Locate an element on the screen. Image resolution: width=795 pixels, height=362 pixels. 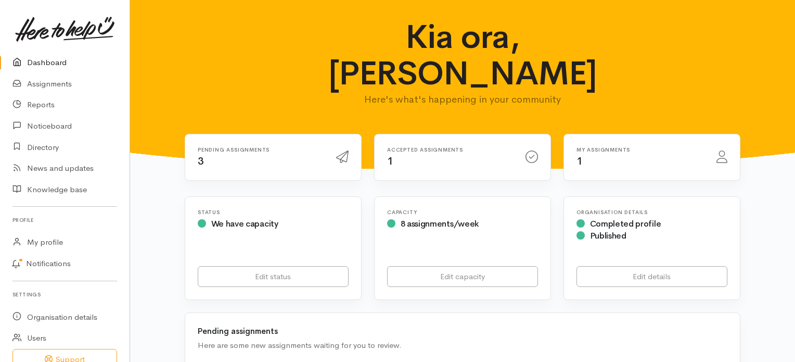
div: Here are some new assignments waiting for you to review. is located at coordinates (462, 345).